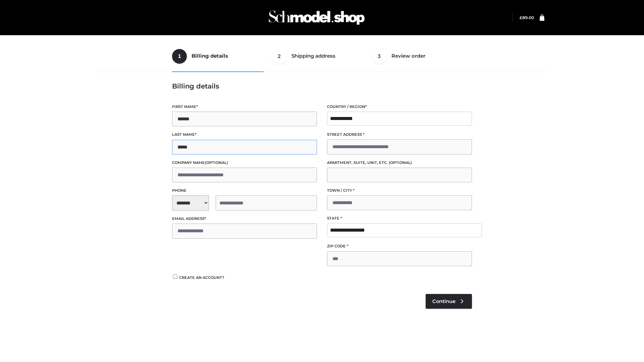 Image resolution: width=644 pixels, height=362 pixels. What do you see at coordinates (449, 301) in the screenshot?
I see `a: Continue` at bounding box center [449, 301].